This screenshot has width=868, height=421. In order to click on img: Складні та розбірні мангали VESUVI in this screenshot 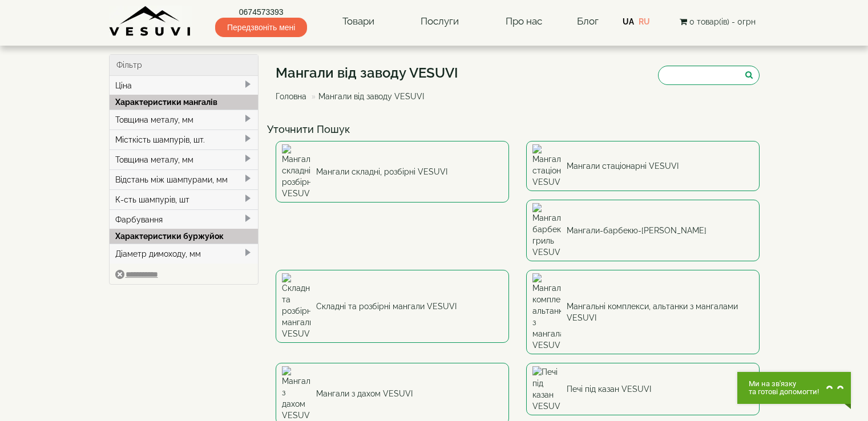, I will do `click(296, 306)`.